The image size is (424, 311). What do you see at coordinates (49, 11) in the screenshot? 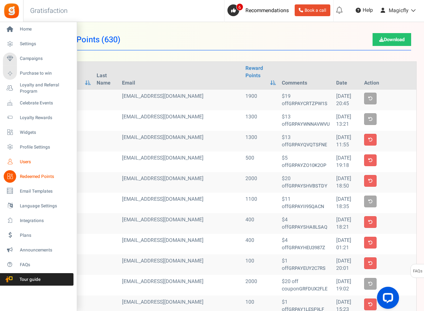
I see `h3: Gratisfaction` at bounding box center [49, 11].